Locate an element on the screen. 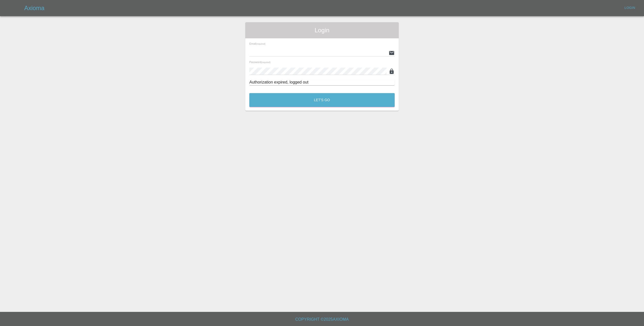 This screenshot has width=644, height=326. h6: Copyright © 2025 Axioma is located at coordinates (322, 319).